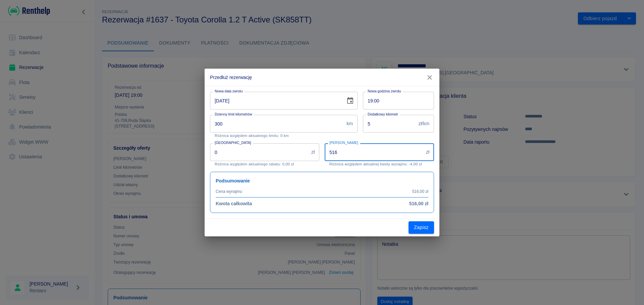  I want to click on input: hh:mm, so click(396, 101).